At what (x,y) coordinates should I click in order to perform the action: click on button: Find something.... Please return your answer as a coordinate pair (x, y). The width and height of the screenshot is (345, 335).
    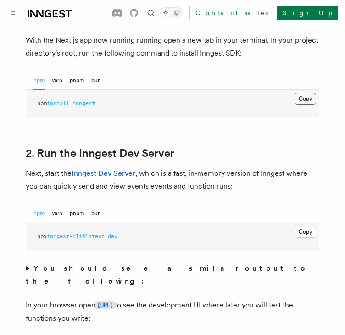
    Looking at the image, I should click on (151, 13).